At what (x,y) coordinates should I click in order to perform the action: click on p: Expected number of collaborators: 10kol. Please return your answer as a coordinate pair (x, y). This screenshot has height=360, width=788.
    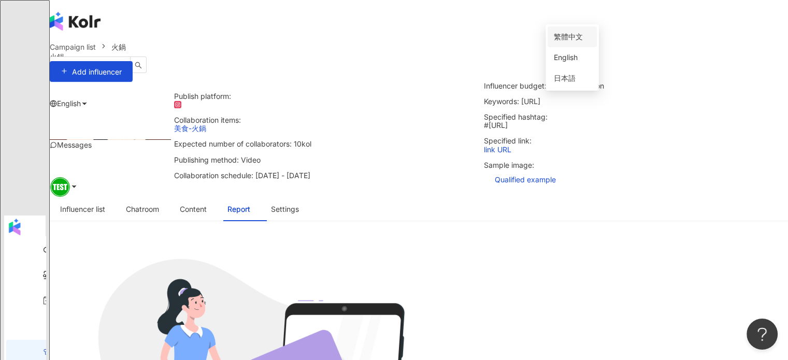
    Looking at the image, I should click on (326, 144).